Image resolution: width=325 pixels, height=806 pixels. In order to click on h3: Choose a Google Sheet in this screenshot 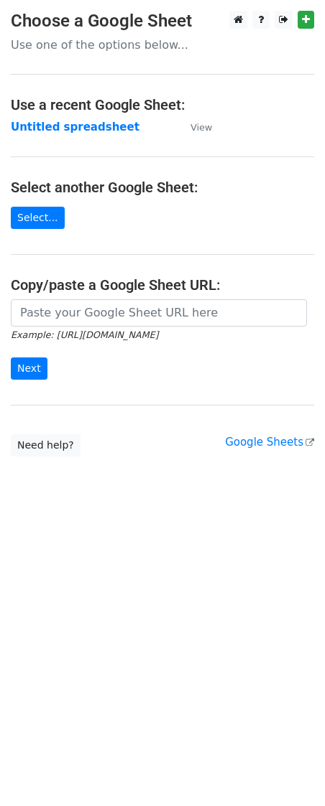, I will do `click(162, 21)`.